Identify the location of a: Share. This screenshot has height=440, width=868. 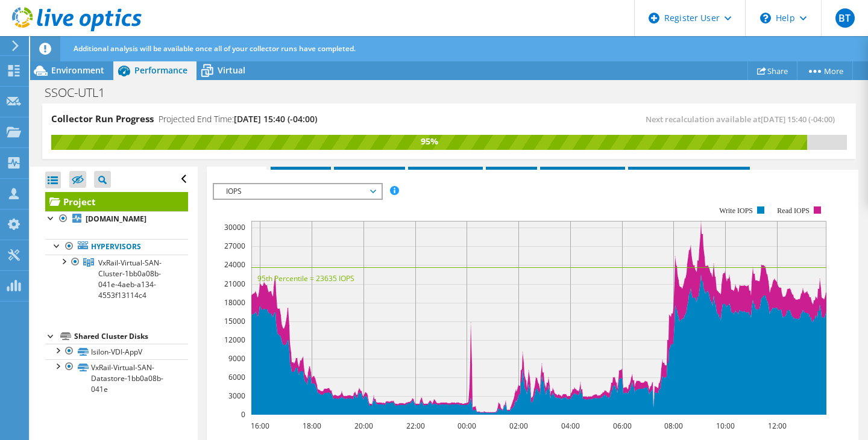
(772, 71).